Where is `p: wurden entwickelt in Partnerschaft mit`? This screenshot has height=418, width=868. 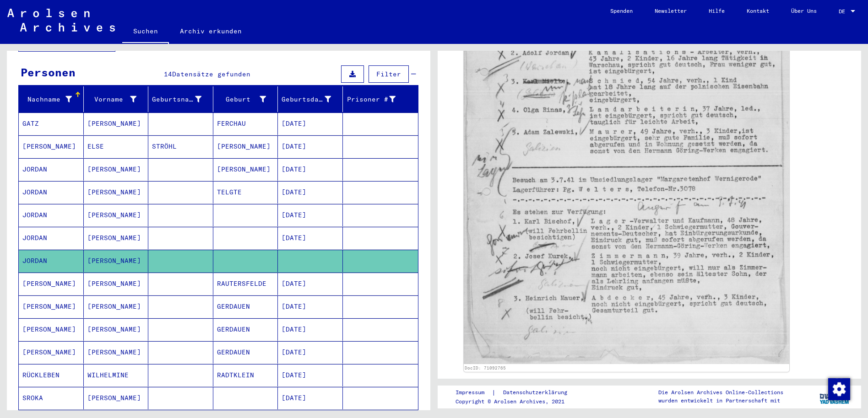 p: wurden entwickelt in Partnerschaft mit is located at coordinates (720, 401).